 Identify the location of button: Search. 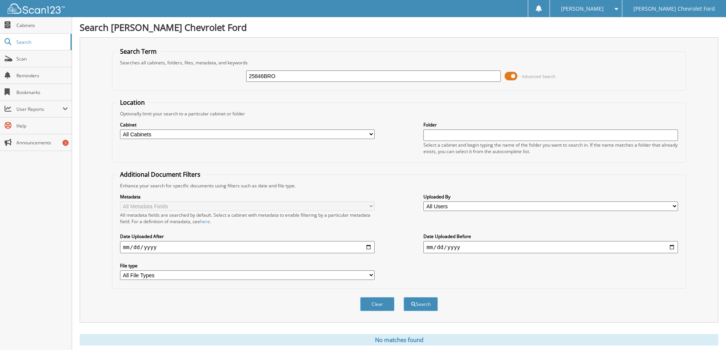
(421, 304).